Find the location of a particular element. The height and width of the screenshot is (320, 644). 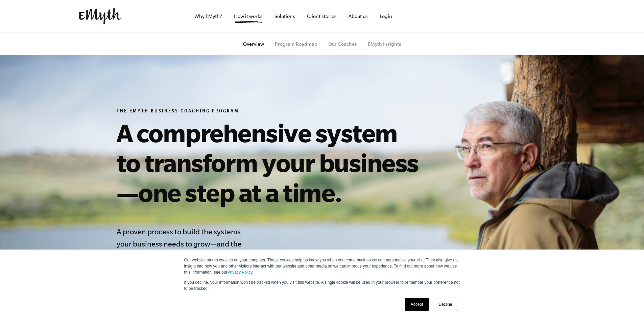

p: If you decline, your information won’t be tracked when you visit this website. A single cookie wi... is located at coordinates (322, 285).